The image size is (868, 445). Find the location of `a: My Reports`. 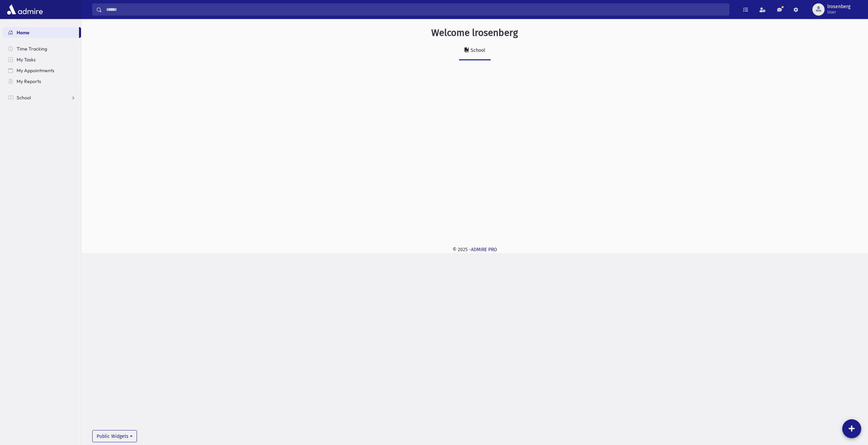

a: My Reports is located at coordinates (42, 81).